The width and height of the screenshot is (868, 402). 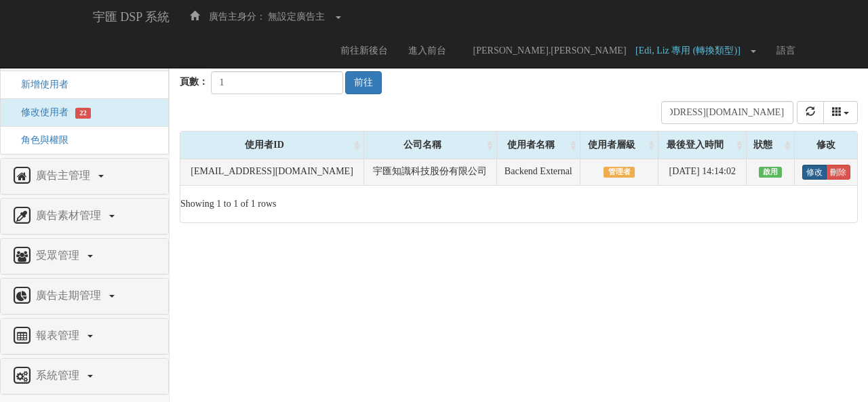 I want to click on td: Backend External, so click(x=538, y=172).